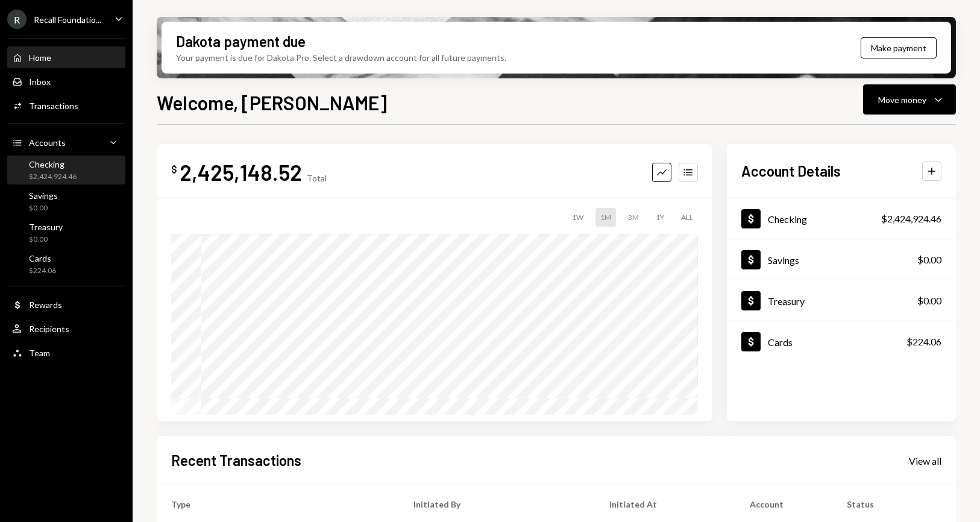  What do you see at coordinates (47, 142) in the screenshot?
I see `div: Accounts` at bounding box center [47, 142].